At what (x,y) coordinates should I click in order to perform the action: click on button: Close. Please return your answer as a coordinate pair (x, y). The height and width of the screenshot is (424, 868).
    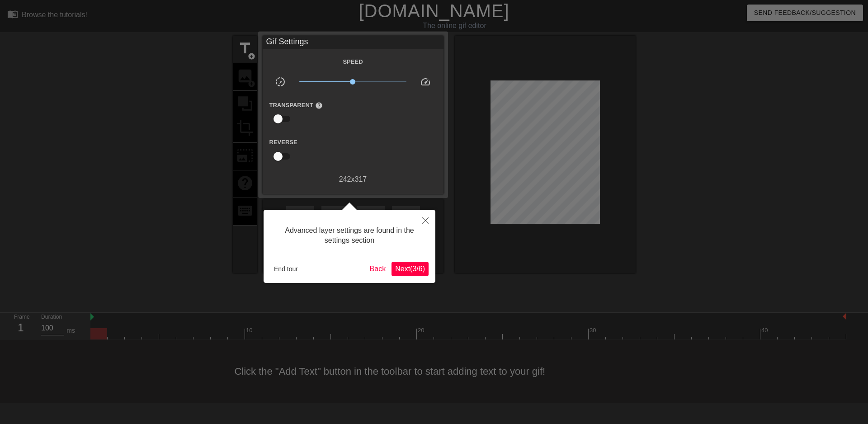
    Looking at the image, I should click on (426, 220).